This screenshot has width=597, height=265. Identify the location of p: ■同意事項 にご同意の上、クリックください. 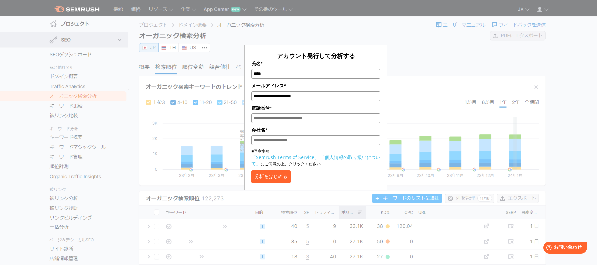
(316, 158).